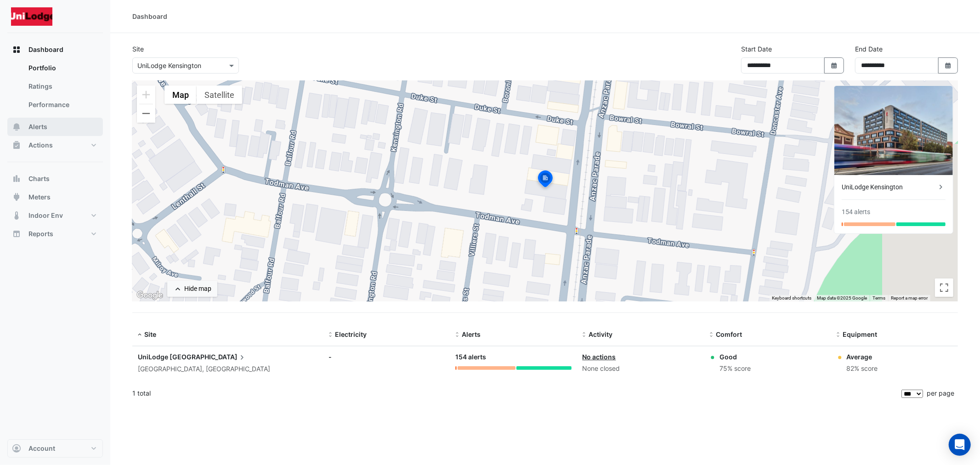  Describe the element at coordinates (889, 187) in the screenshot. I see `div: UniLodge Kensington` at that location.